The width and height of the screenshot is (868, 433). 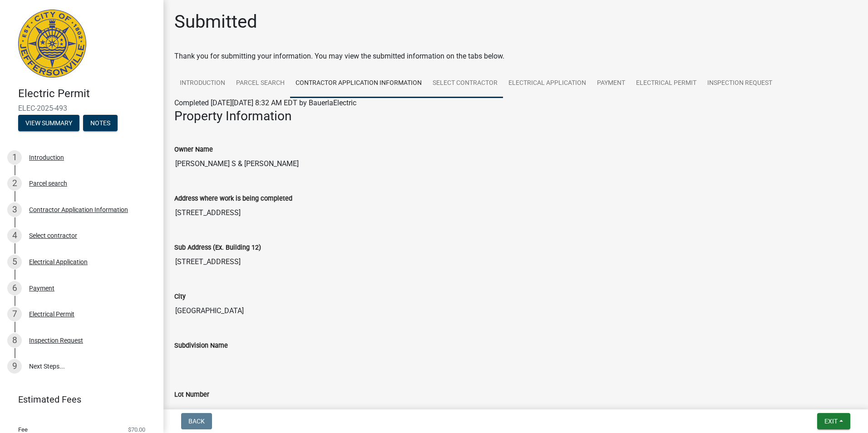 I want to click on button: Back, so click(x=197, y=422).